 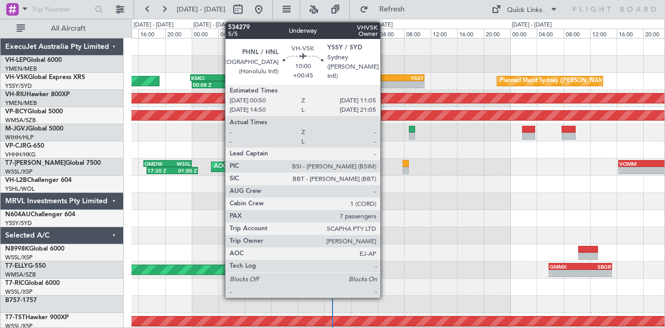 I want to click on a: N8998KGlobal 6000, so click(x=35, y=249).